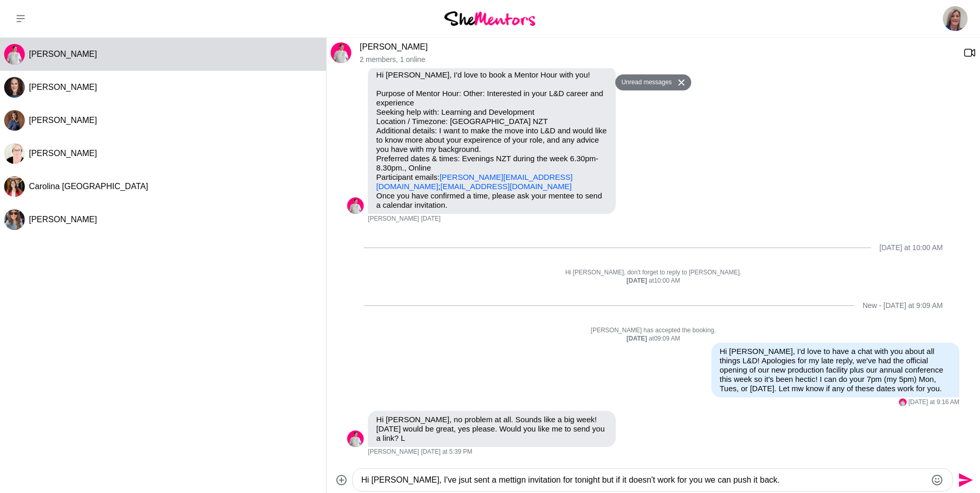 The image size is (980, 493). I want to click on div: Carolina Portugal, so click(15, 187).